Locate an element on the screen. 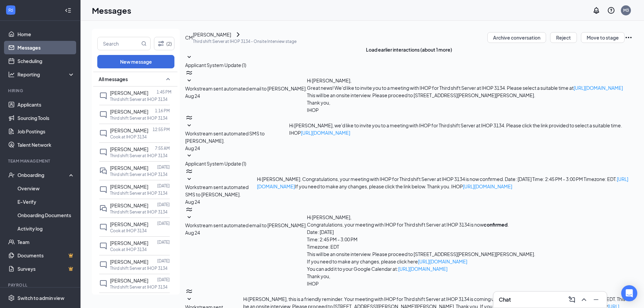 The width and height of the screenshot is (644, 308). b: confirmed is located at coordinates (495, 224).